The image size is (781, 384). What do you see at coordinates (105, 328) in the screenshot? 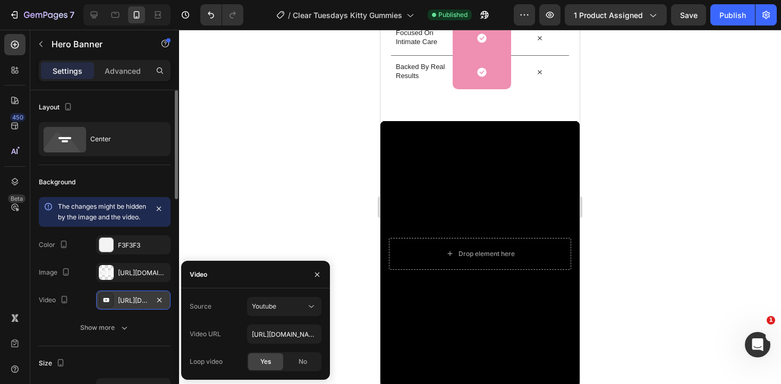
I see `button: Show more` at bounding box center [105, 328].